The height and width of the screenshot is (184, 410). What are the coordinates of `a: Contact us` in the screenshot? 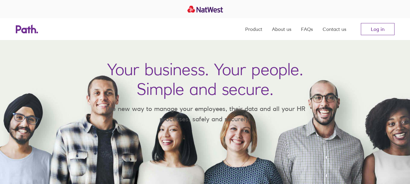 It's located at (334, 29).